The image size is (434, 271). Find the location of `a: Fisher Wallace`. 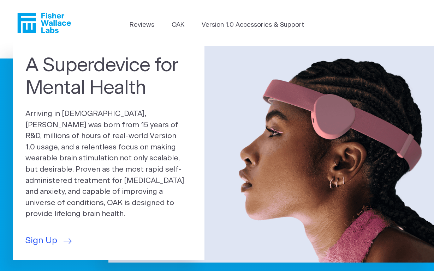

a: Fisher Wallace is located at coordinates (44, 23).